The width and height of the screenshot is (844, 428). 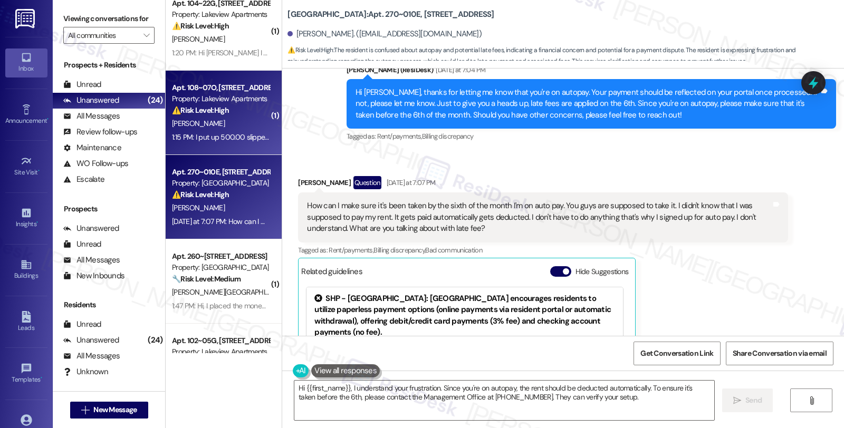 I want to click on span: : The resident is confused about autopay and potential late fees, indicating a financial concern ..., so click(x=566, y=56).